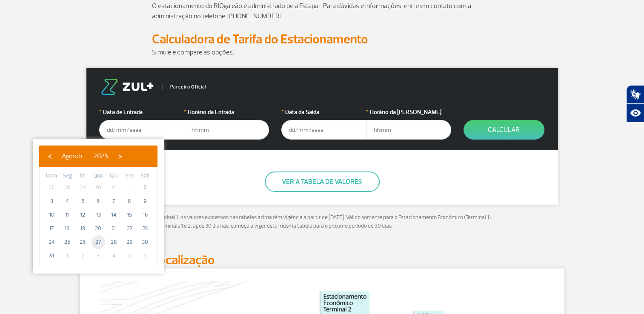 The height and width of the screenshot is (314, 644). Describe the element at coordinates (114, 228) in the screenshot. I see `span: 21` at that location.